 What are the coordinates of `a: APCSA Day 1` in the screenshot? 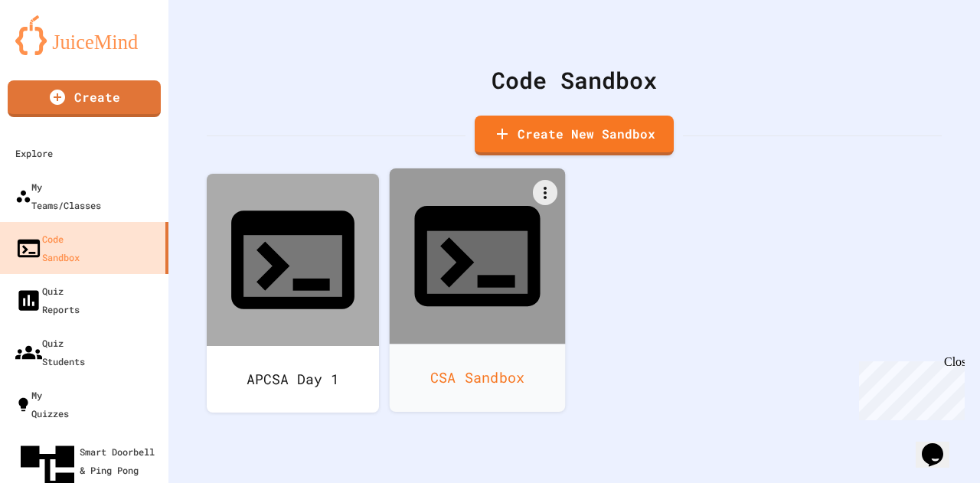 It's located at (293, 293).